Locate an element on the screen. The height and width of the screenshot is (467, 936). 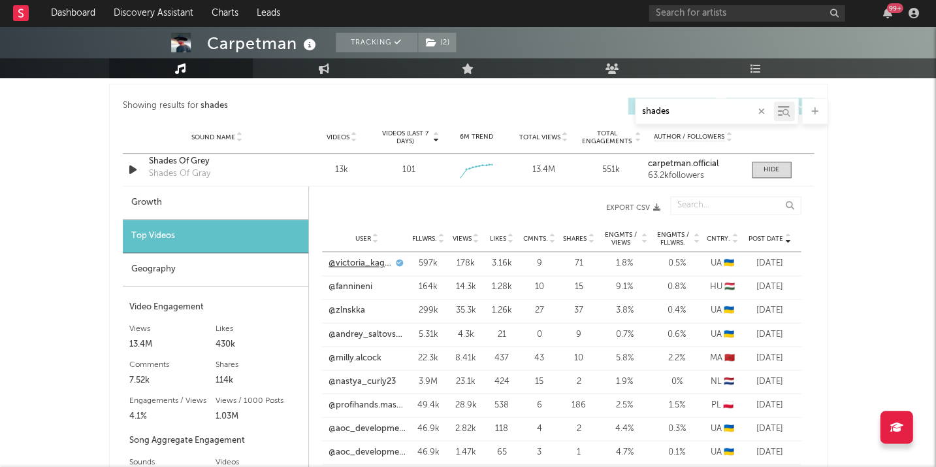
div: Shares is located at coordinates (259, 365).